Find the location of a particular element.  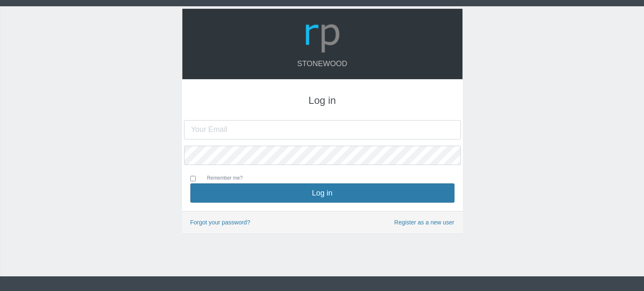

input: Remember me? is located at coordinates (193, 178).